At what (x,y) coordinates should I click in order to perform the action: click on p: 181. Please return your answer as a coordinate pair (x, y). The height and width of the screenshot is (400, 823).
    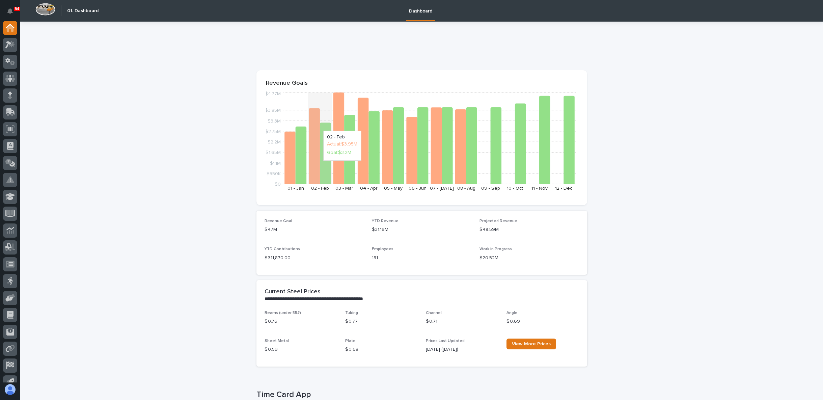
    Looking at the image, I should click on (422, 258).